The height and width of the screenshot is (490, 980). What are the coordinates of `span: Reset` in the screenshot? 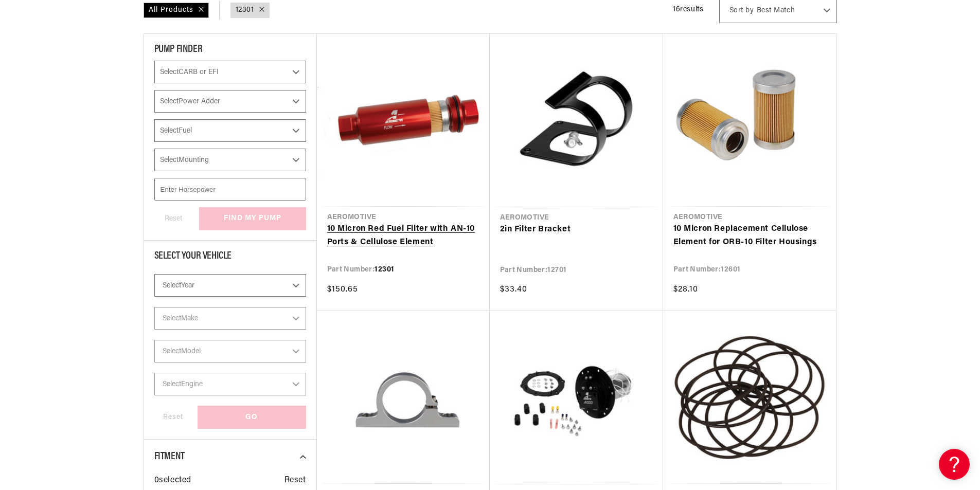 It's located at (295, 481).